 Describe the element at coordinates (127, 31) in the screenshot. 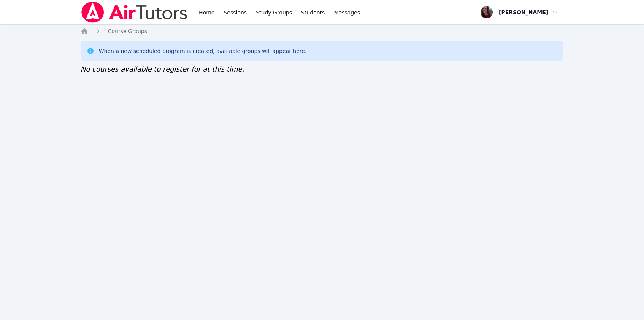

I see `span: Course Groups` at that location.